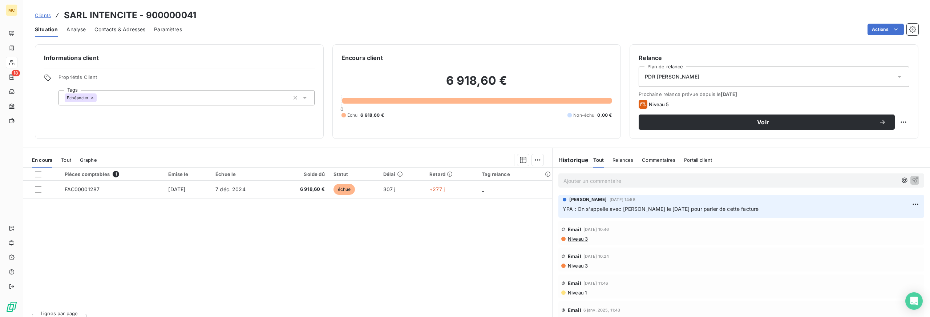  What do you see at coordinates (476, 84) in the screenshot?
I see `h2: 6 918,60 €` at bounding box center [476, 84].